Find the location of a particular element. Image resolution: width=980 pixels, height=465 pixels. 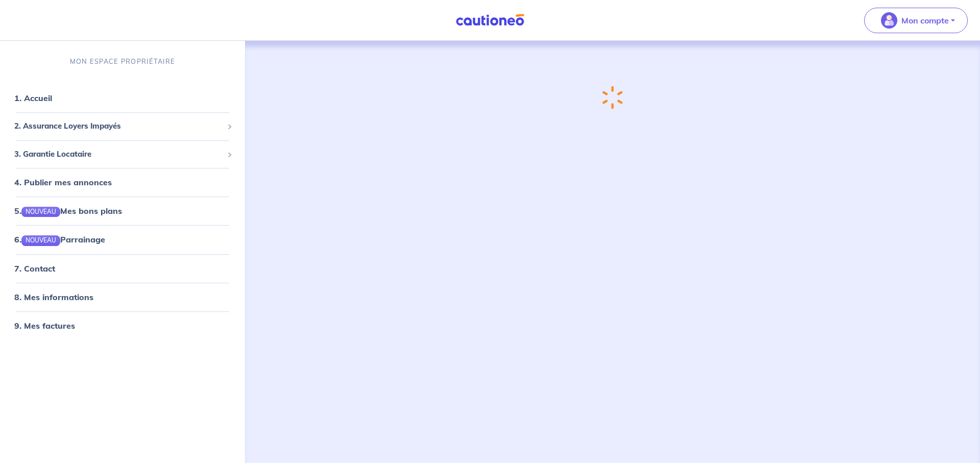

div: 5.NOUVEAUMes bons plans is located at coordinates (123, 211).